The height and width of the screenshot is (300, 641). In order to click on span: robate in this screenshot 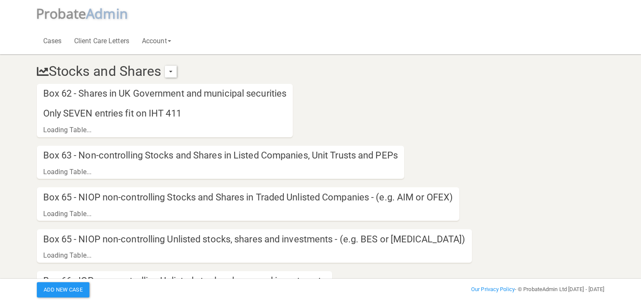, I will do `click(65, 13)`.